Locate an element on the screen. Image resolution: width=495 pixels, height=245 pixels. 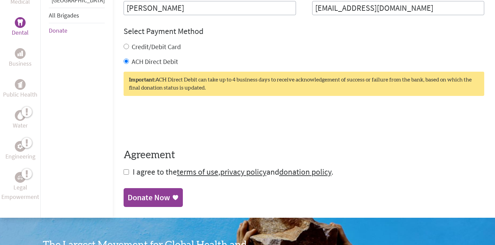
div: Legal Empowerment is located at coordinates (20, 177).